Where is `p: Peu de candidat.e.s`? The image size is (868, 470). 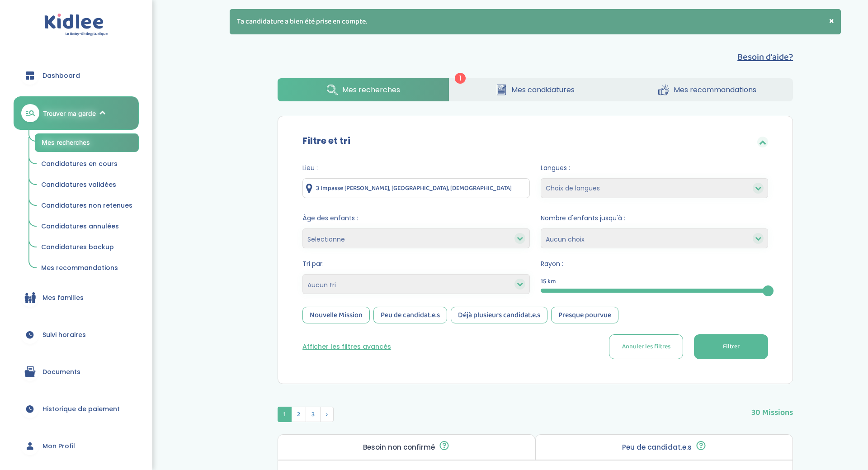
p: Peu de candidat.e.s is located at coordinates (657, 447).